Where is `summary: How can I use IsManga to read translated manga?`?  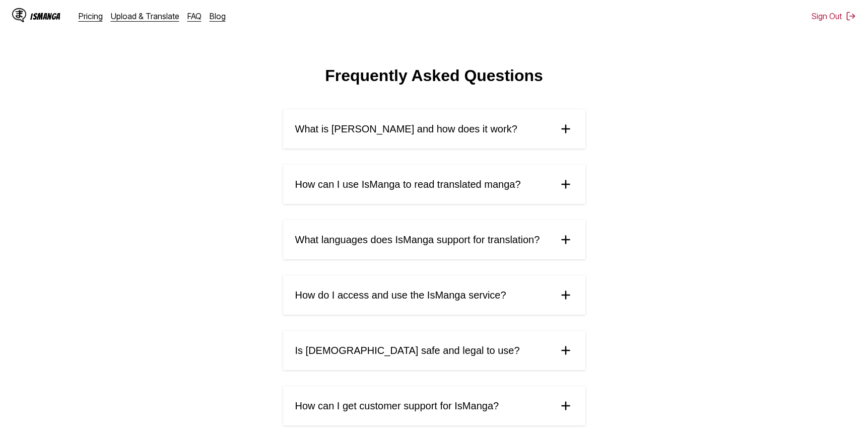 summary: How can I use IsManga to read translated manga? is located at coordinates (434, 184).